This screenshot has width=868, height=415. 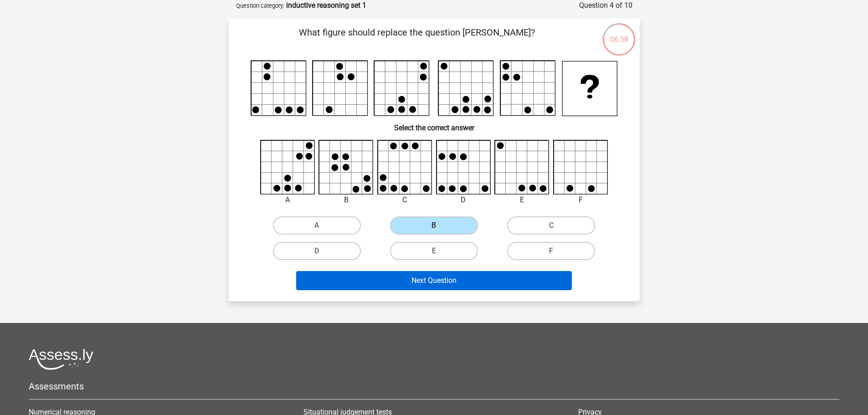 What do you see at coordinates (404, 200) in the screenshot?
I see `div: C` at bounding box center [404, 200].